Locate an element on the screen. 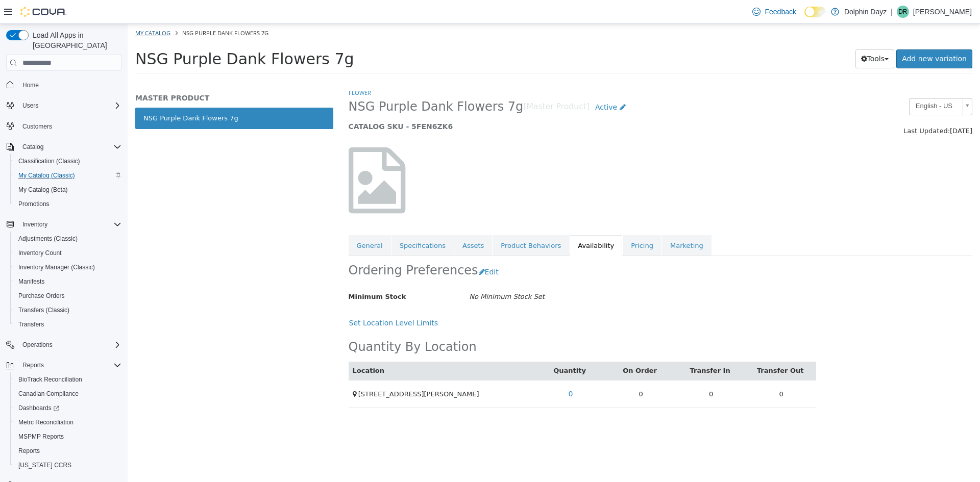 This screenshot has height=482, width=980. button: Edit is located at coordinates (364, 248).